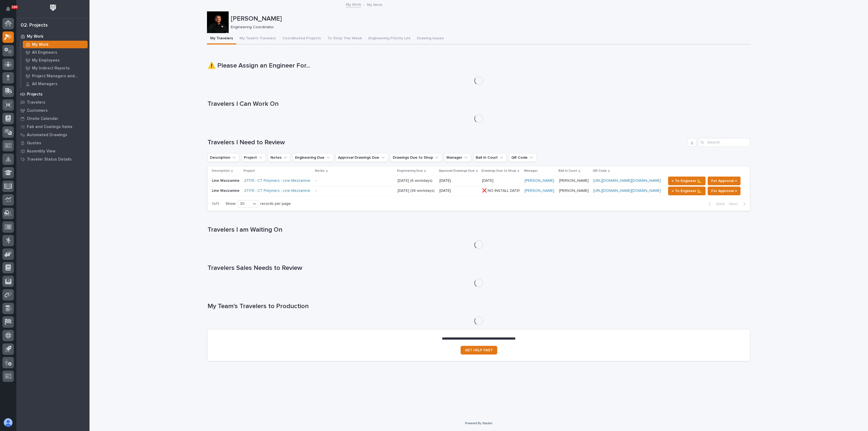 The image size is (868, 431). What do you see at coordinates (55, 60) in the screenshot?
I see `a: My Employees` at bounding box center [55, 60].